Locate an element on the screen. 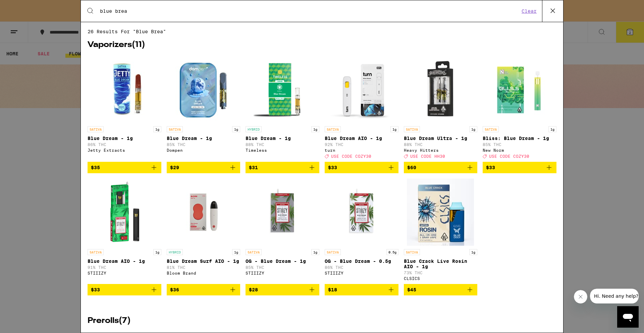 The image size is (644, 333). span: $31 is located at coordinates (253, 168).